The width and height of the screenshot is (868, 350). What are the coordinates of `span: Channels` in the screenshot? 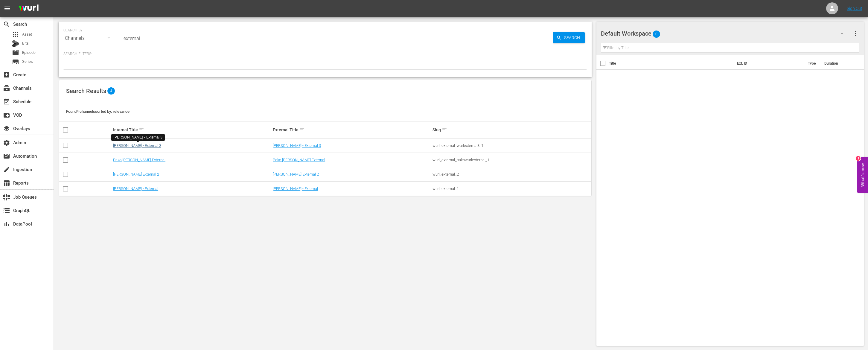 It's located at (6, 88).